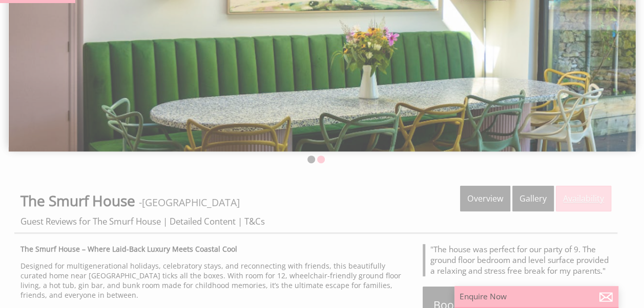 The width and height of the screenshot is (644, 308). What do you see at coordinates (254, 221) in the screenshot?
I see `a: T&Cs` at bounding box center [254, 221].